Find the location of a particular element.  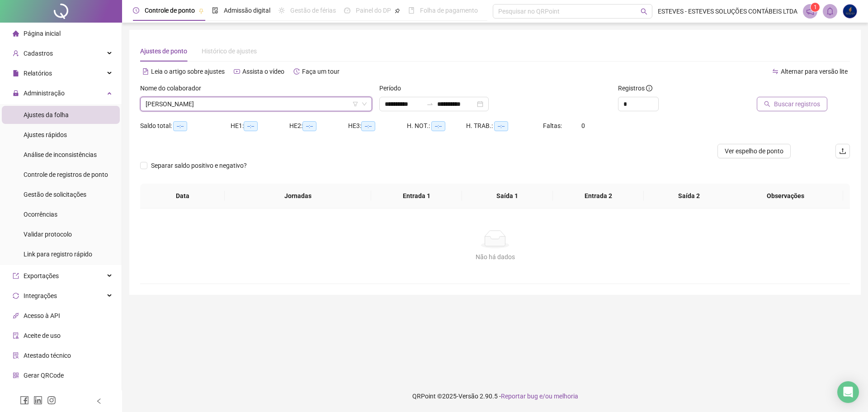

div: Não há dados is located at coordinates (495, 257).